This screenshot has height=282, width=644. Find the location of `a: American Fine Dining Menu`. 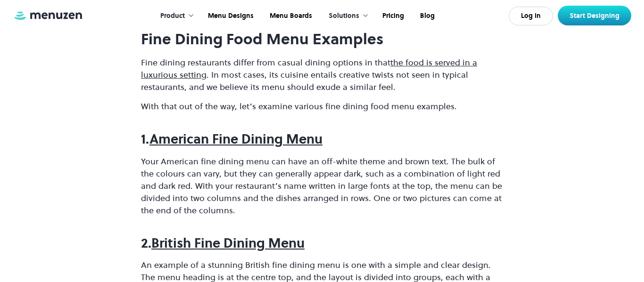

a: American Fine Dining Menu is located at coordinates (236, 139).